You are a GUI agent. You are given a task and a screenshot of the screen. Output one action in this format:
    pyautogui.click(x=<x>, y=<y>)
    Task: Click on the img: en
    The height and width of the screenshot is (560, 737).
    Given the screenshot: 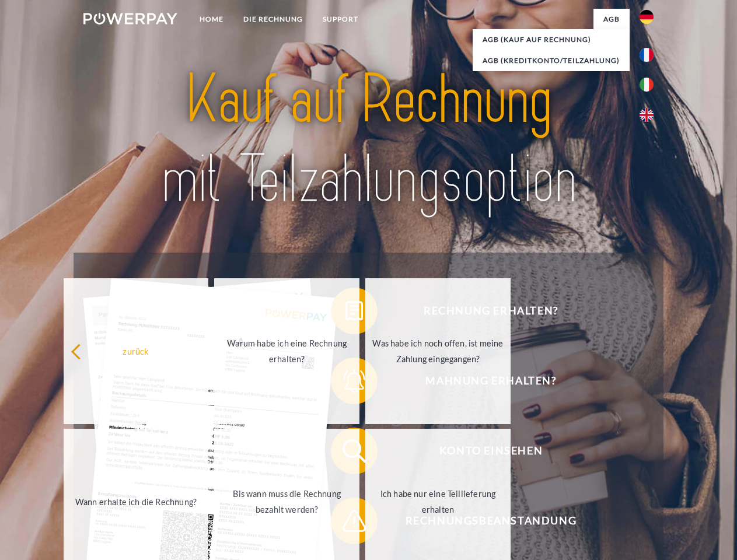 What is the action you would take?
    pyautogui.click(x=647, y=115)
    